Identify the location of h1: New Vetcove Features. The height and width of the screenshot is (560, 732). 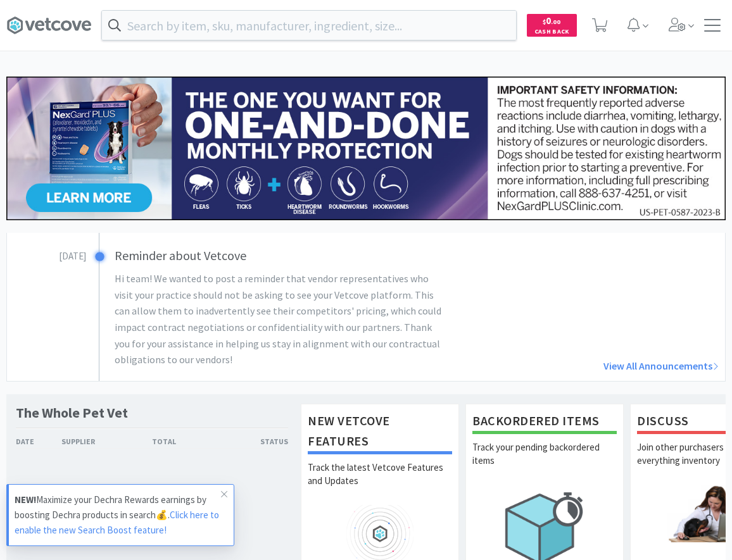
(380, 432).